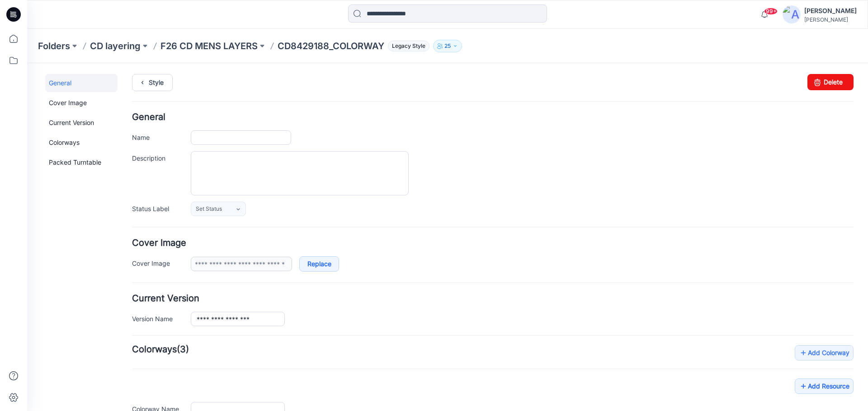  Describe the element at coordinates (797, 324) in the screenshot. I see `a: Add Resource` at that location.